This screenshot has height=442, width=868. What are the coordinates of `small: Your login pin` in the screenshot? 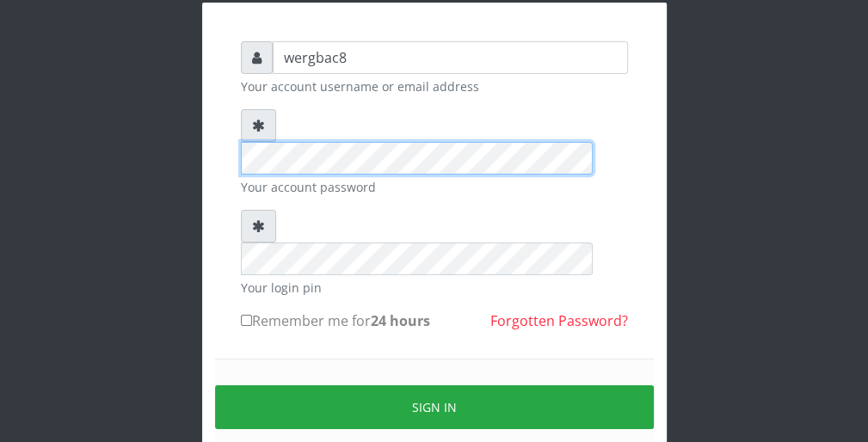 It's located at (435, 287).